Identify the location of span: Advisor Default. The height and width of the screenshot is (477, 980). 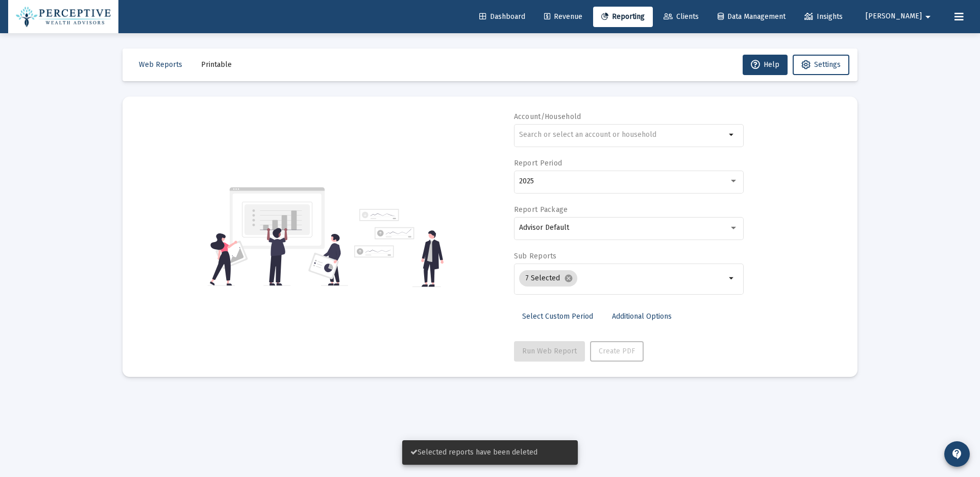
(544, 227).